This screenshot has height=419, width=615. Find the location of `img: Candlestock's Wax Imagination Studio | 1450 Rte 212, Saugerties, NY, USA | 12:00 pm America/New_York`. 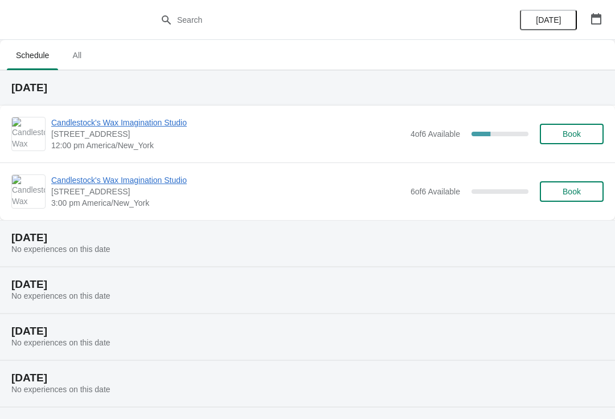

img: Candlestock's Wax Imagination Studio | 1450 Rte 212, Saugerties, NY, USA | 12:00 pm America/New_York is located at coordinates (28, 134).